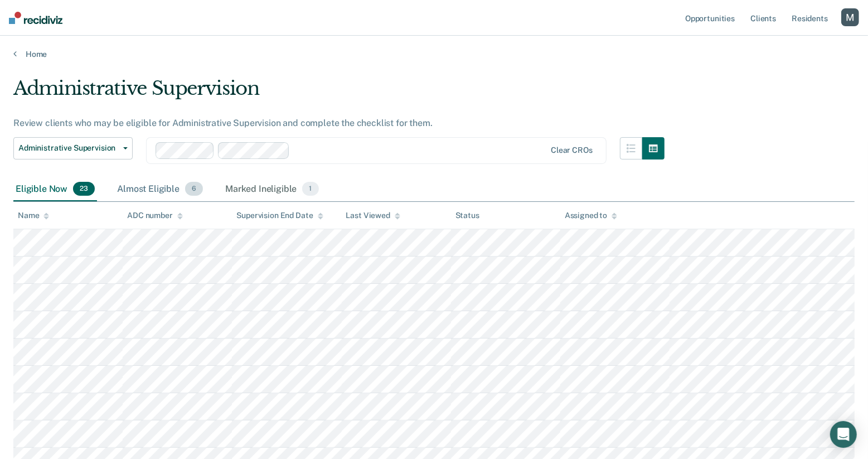 This screenshot has width=868, height=459. What do you see at coordinates (373, 215) in the screenshot?
I see `div: Last Viewed` at bounding box center [373, 215].